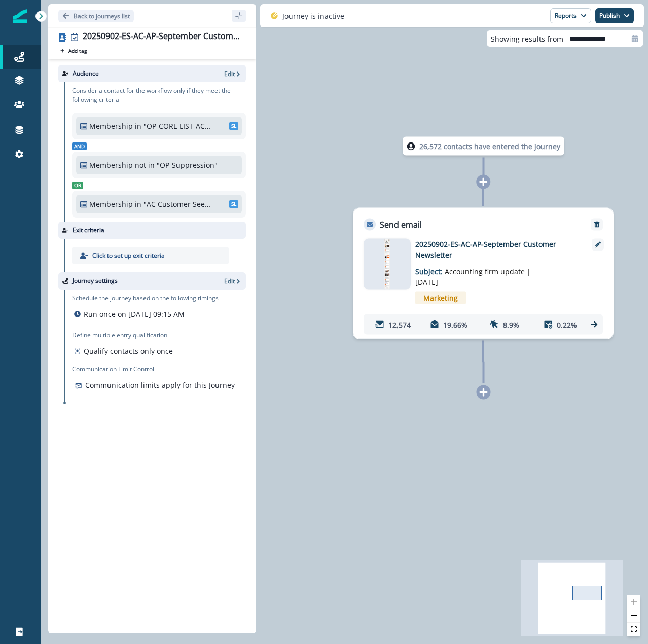 The image size is (648, 644). What do you see at coordinates (145, 298) in the screenshot?
I see `p: Schedule the journey based on the following timings` at bounding box center [145, 298].